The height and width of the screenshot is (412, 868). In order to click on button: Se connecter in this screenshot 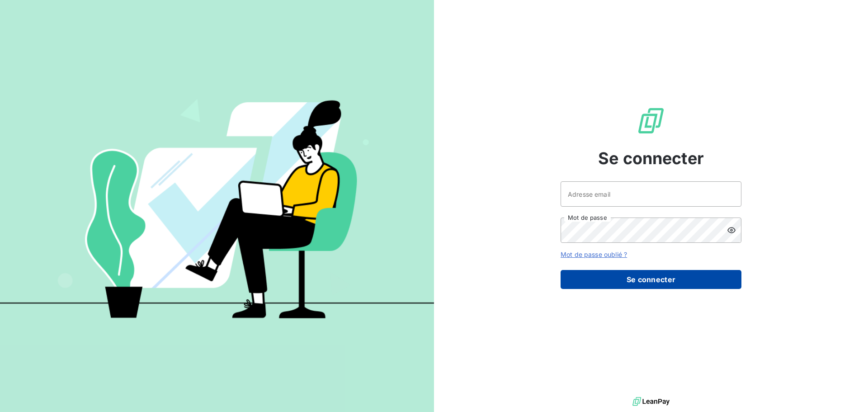, I will do `click(651, 279)`.